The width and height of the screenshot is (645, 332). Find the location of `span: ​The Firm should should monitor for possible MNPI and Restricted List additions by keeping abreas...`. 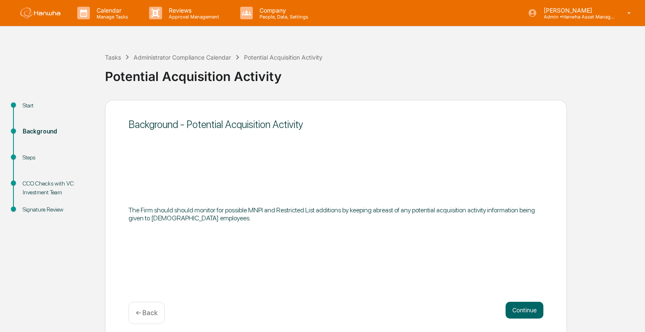

span: ​The Firm should should monitor for possible MNPI and Restricted List additions by keeping abreas... is located at coordinates (332, 214).